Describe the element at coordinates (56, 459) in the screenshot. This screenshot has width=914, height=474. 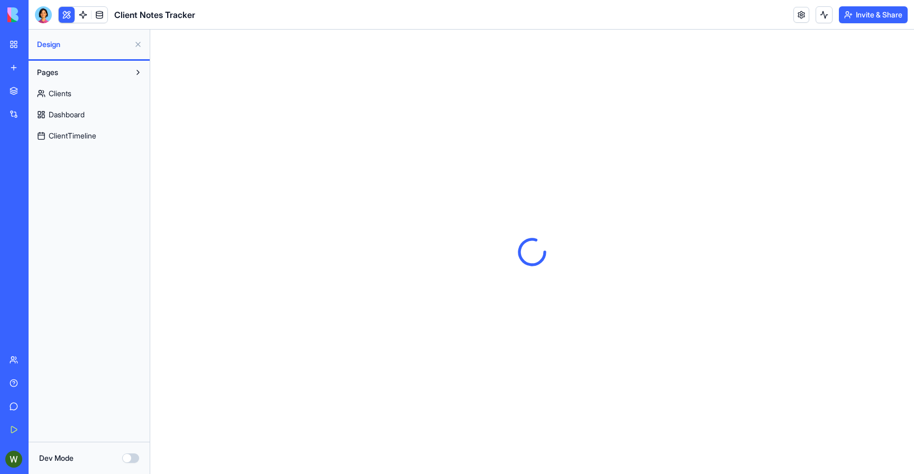
I see `label: Dev Mode` at that location.